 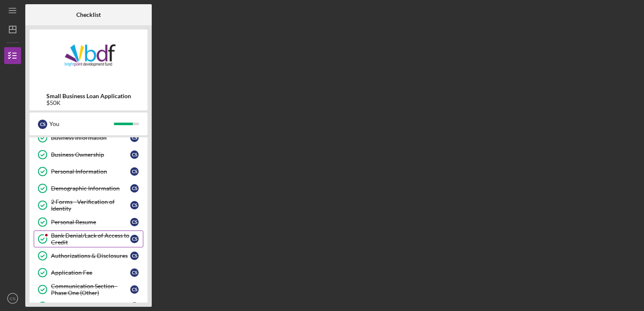 I want to click on a: 2 Forms - Verification of IdentityCS, so click(x=88, y=205).